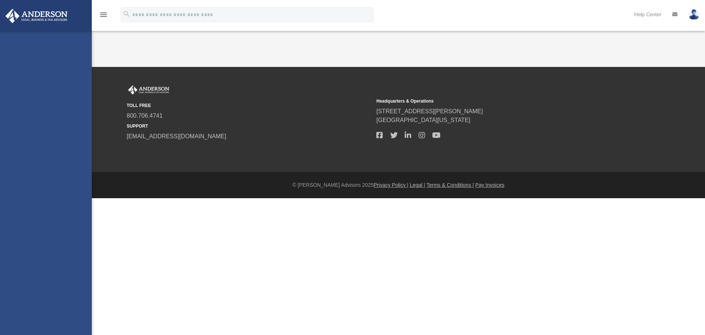 This screenshot has height=335, width=705. What do you see at coordinates (694, 14) in the screenshot?
I see `img: User Pic` at bounding box center [694, 14].